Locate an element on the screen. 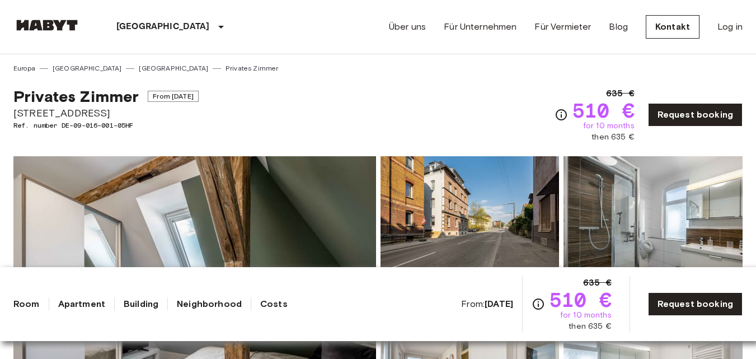 This screenshot has width=756, height=359. a: Kontakt is located at coordinates (673, 27).